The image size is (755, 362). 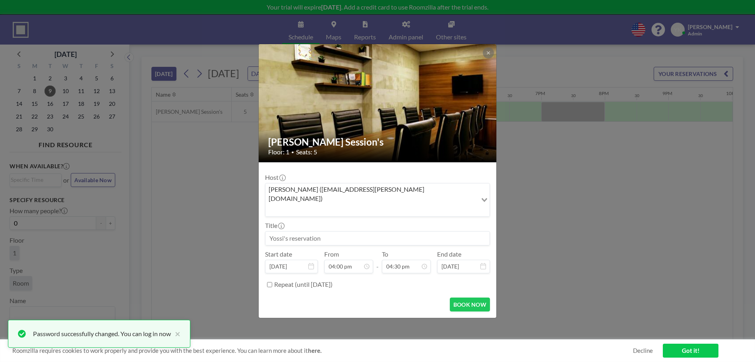 I want to click on button: close, so click(x=176, y=334).